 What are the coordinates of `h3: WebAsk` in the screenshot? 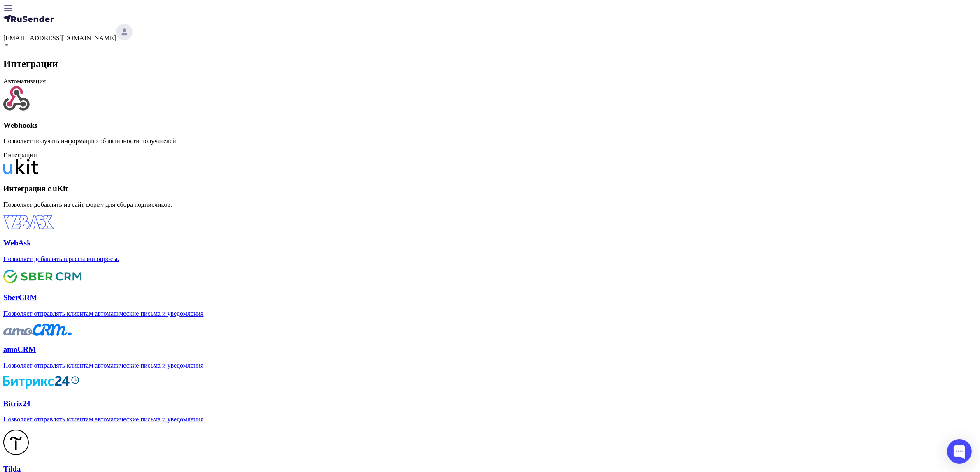 It's located at (490, 243).